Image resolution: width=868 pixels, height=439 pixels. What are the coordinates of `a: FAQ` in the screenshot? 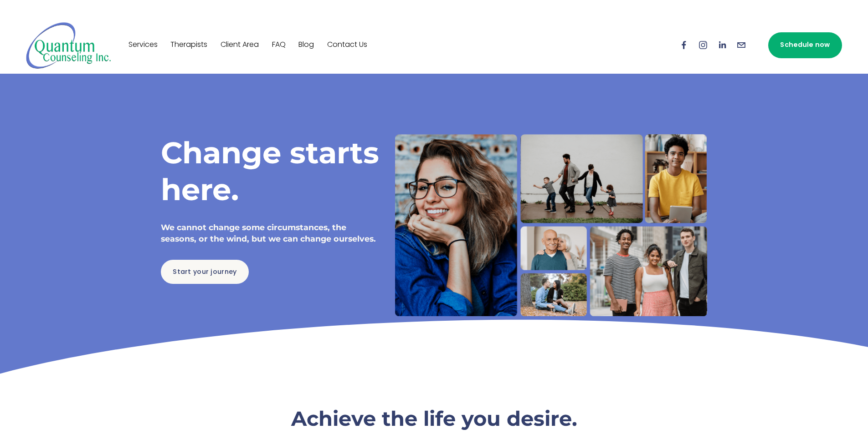 It's located at (279, 45).